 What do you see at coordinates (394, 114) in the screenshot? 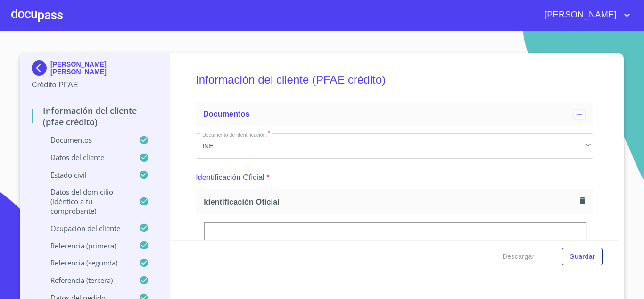
I see `div: Documentos` at bounding box center [394, 114].